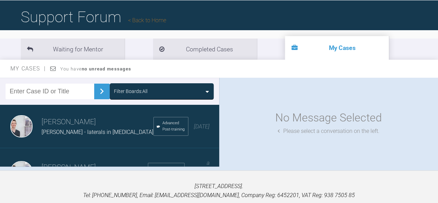 The image size is (438, 203). I want to click on div: No Message Selected, so click(329, 117).